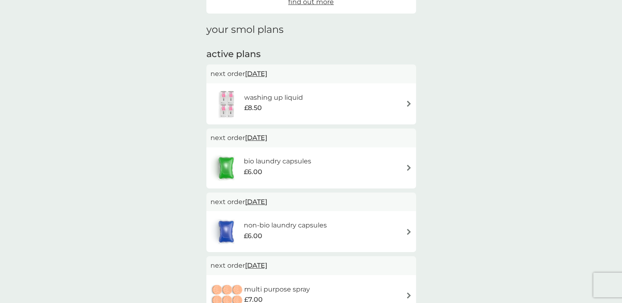 The width and height of the screenshot is (622, 303). What do you see at coordinates (253, 108) in the screenshot?
I see `span: £8.50` at bounding box center [253, 108].